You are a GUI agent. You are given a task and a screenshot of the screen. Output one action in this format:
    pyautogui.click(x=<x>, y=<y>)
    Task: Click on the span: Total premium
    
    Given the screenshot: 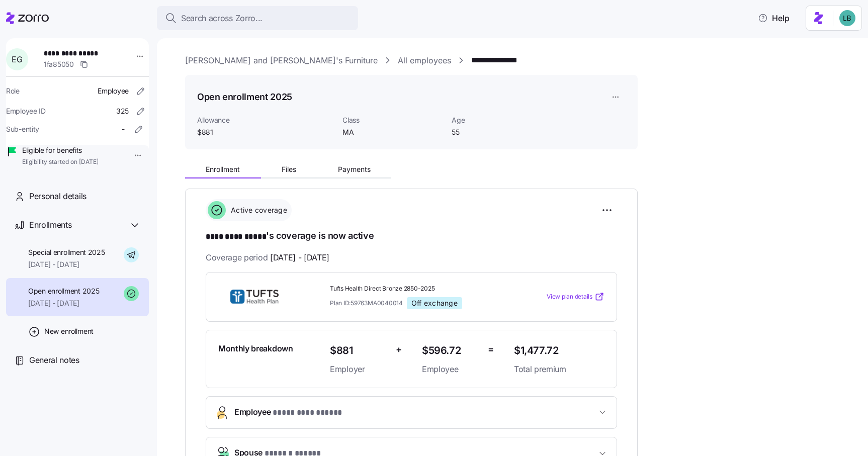 What is the action you would take?
    pyautogui.click(x=560, y=369)
    